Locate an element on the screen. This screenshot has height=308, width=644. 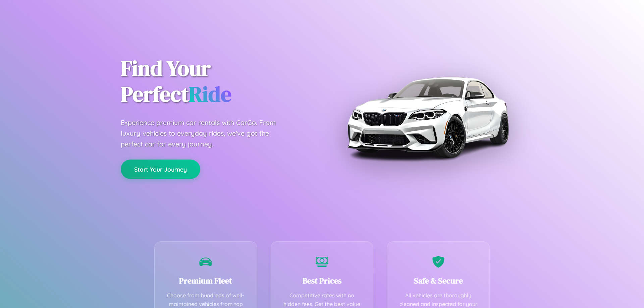
h3: Premium Fleet is located at coordinates (205, 281).